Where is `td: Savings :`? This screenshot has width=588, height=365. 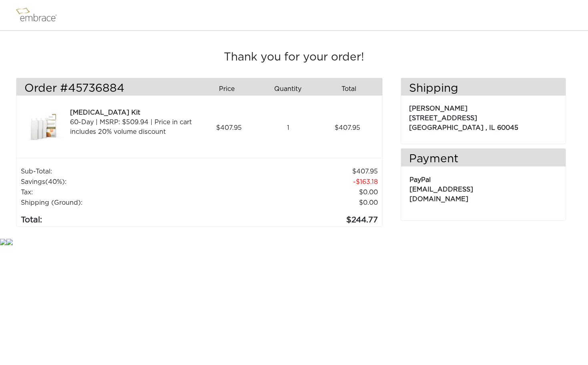 td: Savings : is located at coordinates (119, 182).